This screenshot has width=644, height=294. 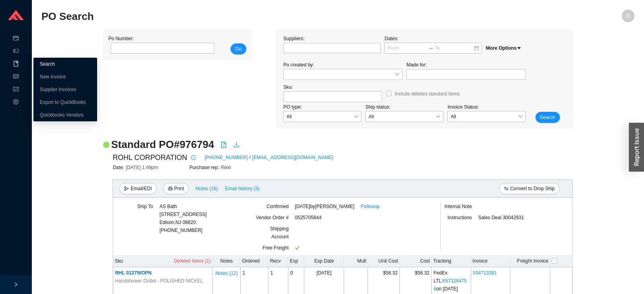 What do you see at coordinates (127, 189) in the screenshot?
I see `span: send` at bounding box center [127, 189].